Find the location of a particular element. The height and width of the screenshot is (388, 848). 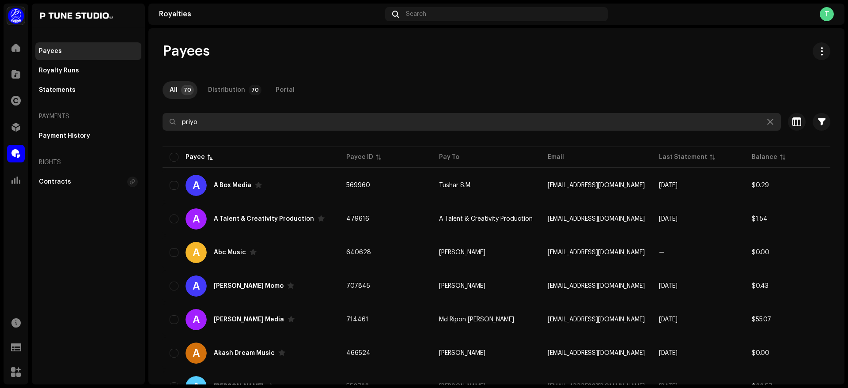

input: Search is located at coordinates (472, 122).